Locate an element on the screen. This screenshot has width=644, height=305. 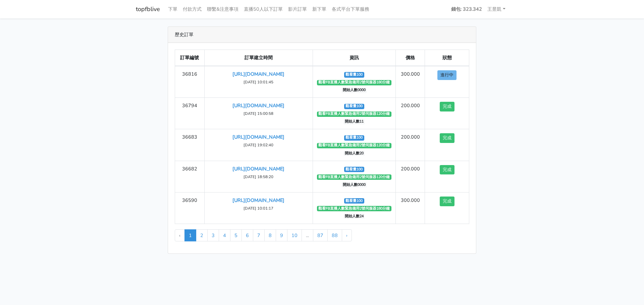
td: 36682 is located at coordinates (190, 176).